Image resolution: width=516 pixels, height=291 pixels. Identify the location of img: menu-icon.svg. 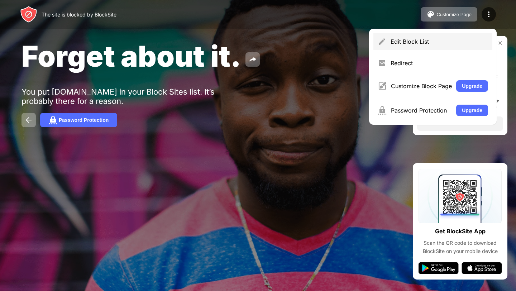
(489, 14).